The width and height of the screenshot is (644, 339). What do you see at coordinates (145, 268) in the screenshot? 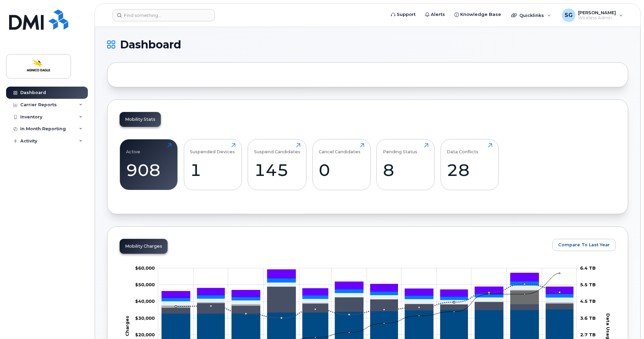
I see `tspan: $60,000` at bounding box center [145, 268].